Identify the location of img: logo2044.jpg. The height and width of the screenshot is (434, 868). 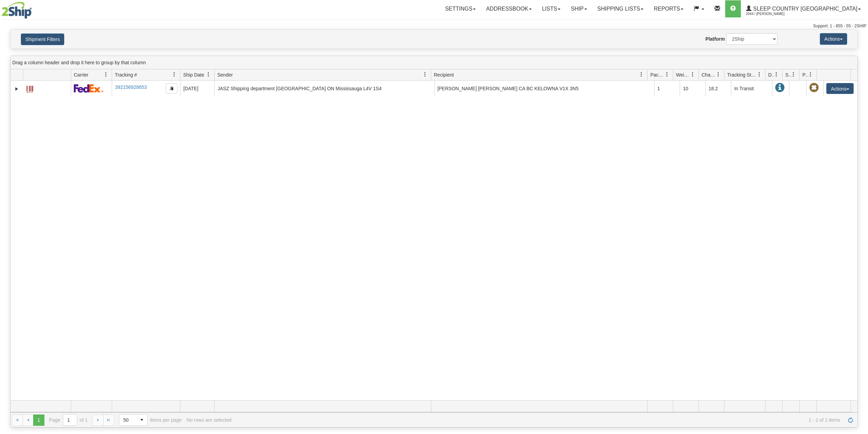
(17, 10).